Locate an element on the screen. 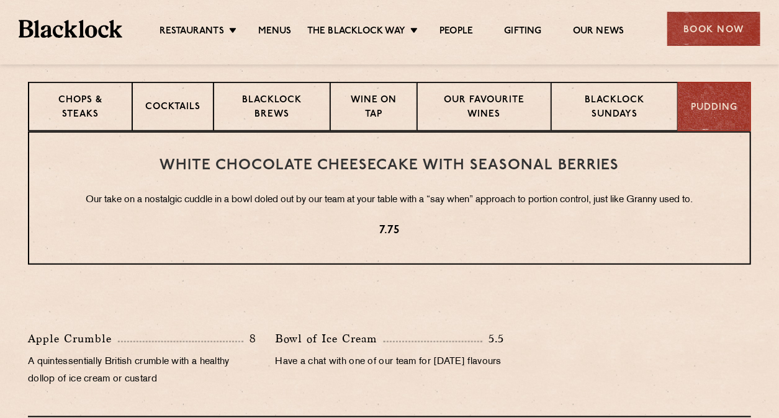 The height and width of the screenshot is (418, 779). a: Our News is located at coordinates (598, 32).